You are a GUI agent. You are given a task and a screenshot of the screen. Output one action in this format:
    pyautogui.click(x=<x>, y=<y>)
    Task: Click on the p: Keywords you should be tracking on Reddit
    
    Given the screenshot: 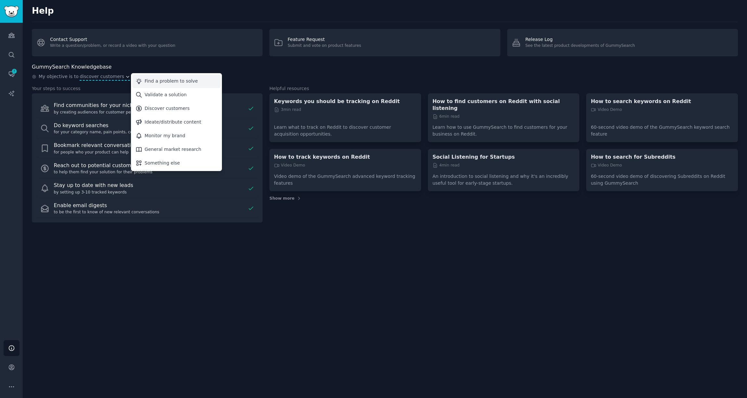 What is the action you would take?
    pyautogui.click(x=345, y=101)
    